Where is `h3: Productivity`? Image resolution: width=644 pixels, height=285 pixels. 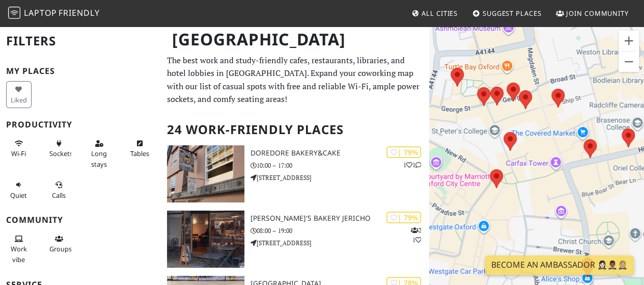 h3: Productivity is located at coordinates (81, 124).